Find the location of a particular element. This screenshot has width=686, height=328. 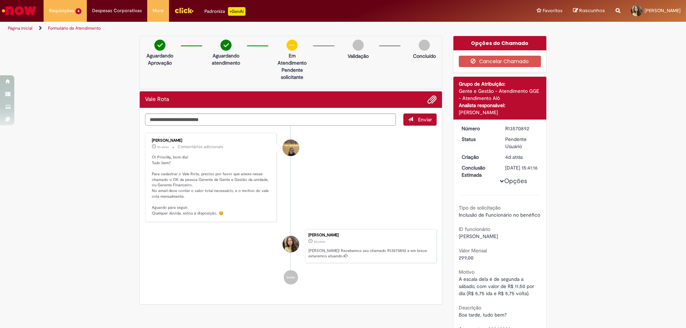

div: Padroniza is located at coordinates (225, 11).